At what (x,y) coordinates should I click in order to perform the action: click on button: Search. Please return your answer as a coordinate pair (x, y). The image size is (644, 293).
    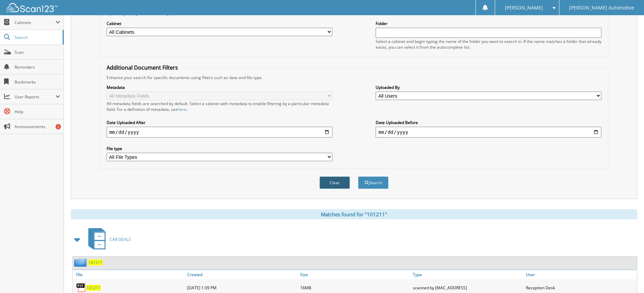
    Looking at the image, I should click on (373, 183).